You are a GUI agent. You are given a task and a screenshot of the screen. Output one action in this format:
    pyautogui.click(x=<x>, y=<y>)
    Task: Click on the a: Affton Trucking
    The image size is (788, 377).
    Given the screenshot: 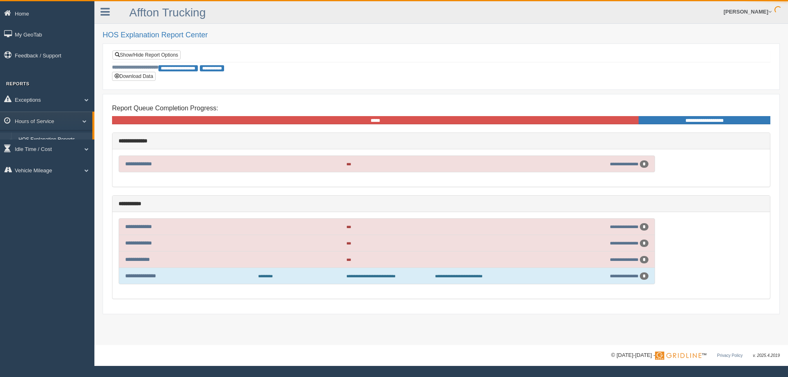 What is the action you would take?
    pyautogui.click(x=167, y=12)
    